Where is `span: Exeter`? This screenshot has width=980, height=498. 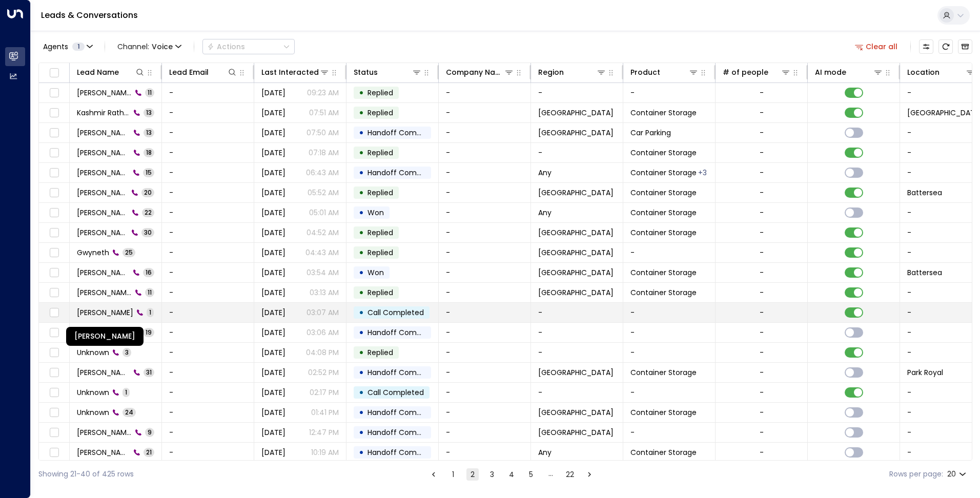 span: Exeter is located at coordinates (576, 113).